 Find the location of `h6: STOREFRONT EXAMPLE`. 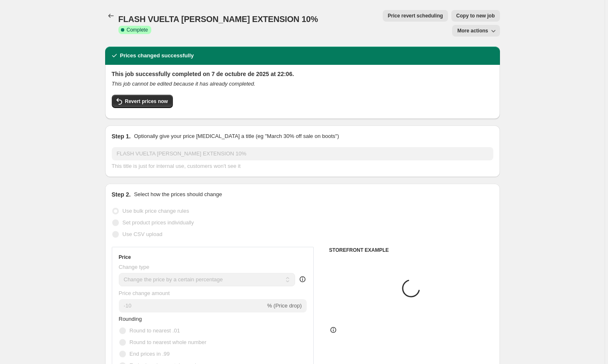

h6: STOREFRONT EXAMPLE is located at coordinates (411, 250).